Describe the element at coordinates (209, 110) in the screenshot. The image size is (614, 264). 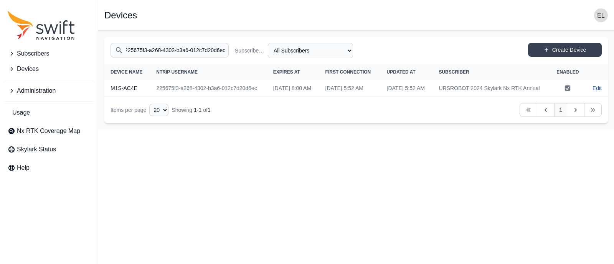
I see `span: 1` at that location.